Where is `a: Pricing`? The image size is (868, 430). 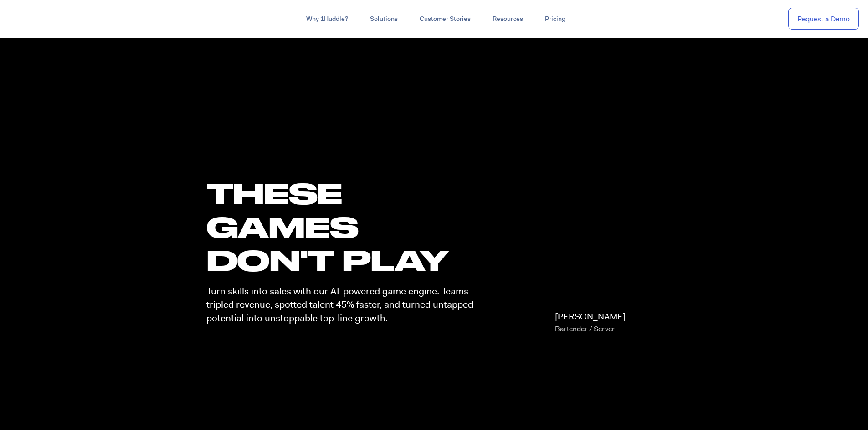
a: Pricing is located at coordinates (555, 19).